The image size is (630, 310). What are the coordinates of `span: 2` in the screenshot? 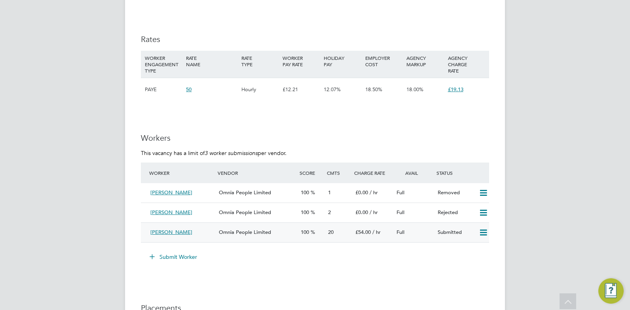 It's located at (329, 212).